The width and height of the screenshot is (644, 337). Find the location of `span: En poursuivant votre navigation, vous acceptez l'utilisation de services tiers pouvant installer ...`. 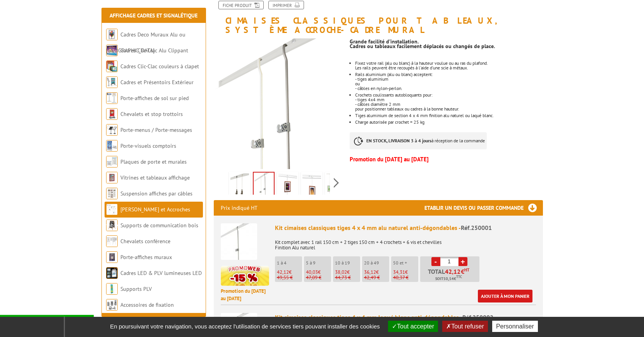

span: En poursuivant votre navigation, vous acceptez l'utilisation de services tiers pouvant installer ... is located at coordinates (245, 326).